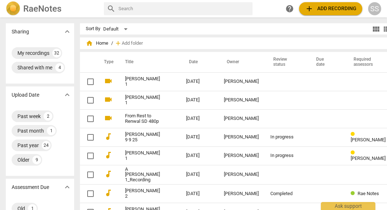 This screenshot has width=387, height=210. Describe the element at coordinates (31, 131) in the screenshot. I see `div: Past month` at that location.